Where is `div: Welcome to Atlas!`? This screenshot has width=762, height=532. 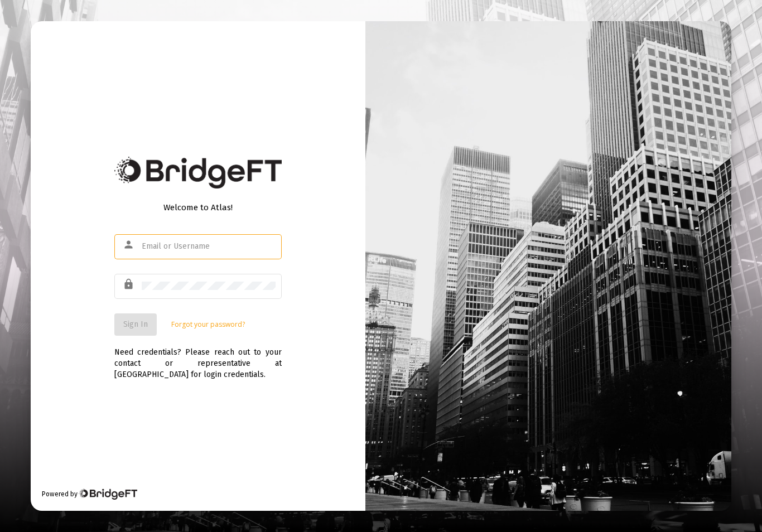
div: Welcome to Atlas! is located at coordinates (198, 208).